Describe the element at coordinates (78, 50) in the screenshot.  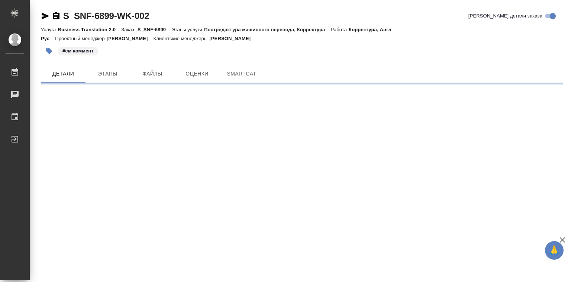
I see `span: см коммент` at that location.